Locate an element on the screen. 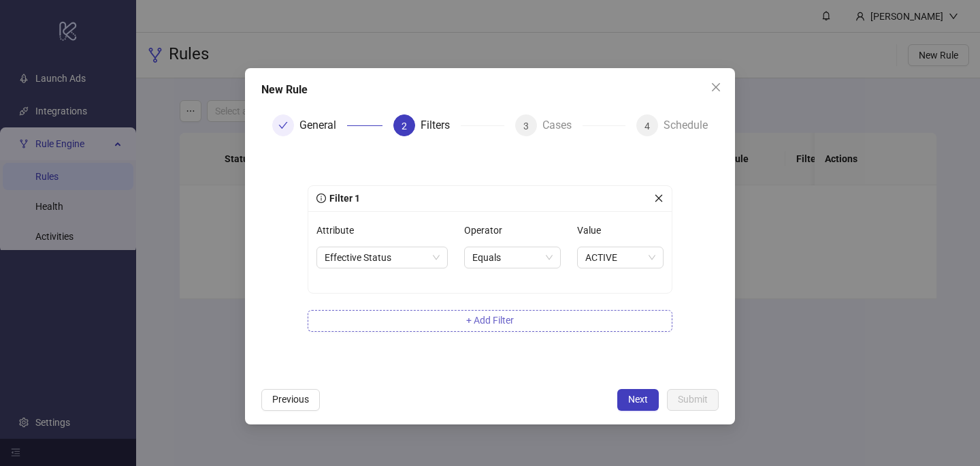 This screenshot has height=466, width=980. span: + Add Filter is located at coordinates (490, 320).